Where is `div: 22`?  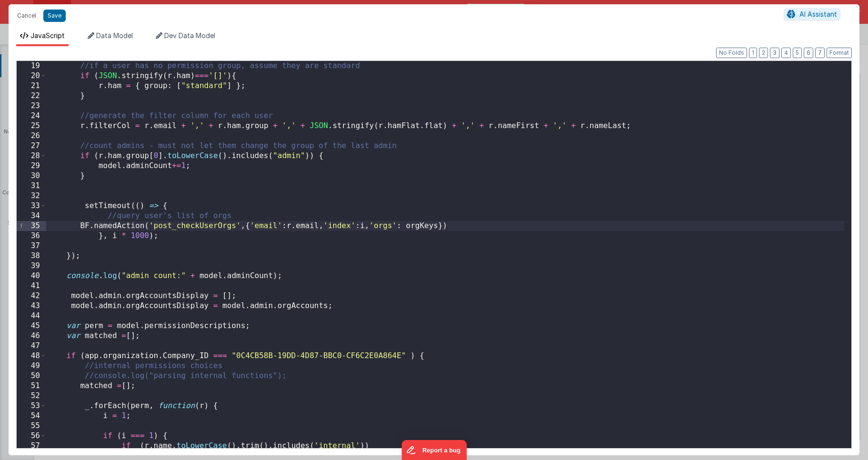 div: 22 is located at coordinates (32, 96).